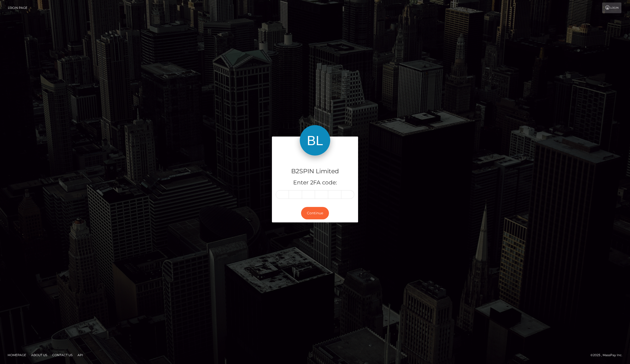 The height and width of the screenshot is (364, 630). I want to click on a: API, so click(80, 355).